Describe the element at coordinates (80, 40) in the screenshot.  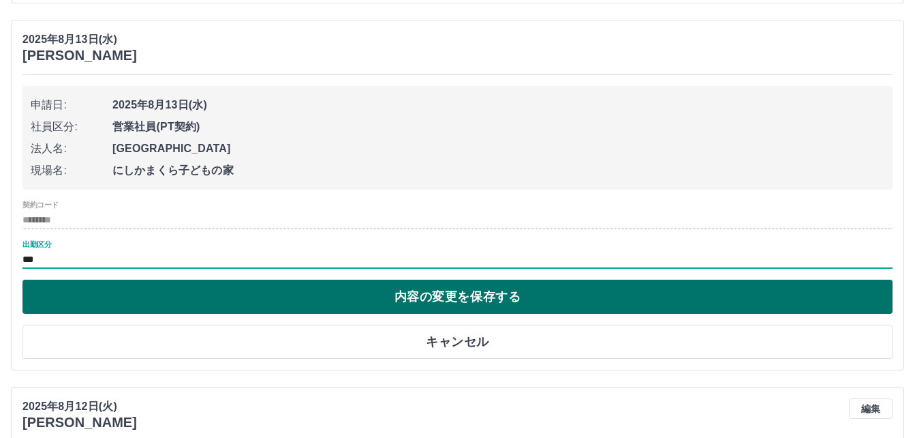
I see `p: 2025年8月13日(水)` at that location.